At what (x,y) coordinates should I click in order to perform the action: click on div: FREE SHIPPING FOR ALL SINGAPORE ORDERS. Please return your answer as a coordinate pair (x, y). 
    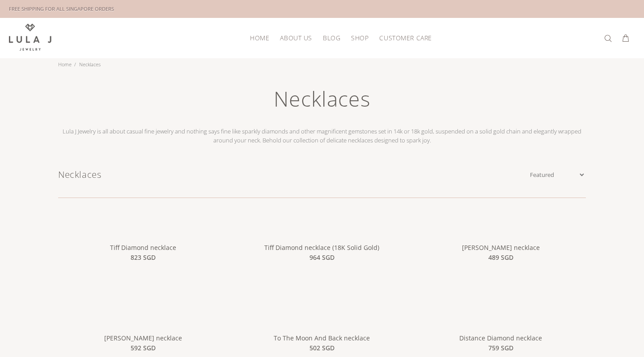
    Looking at the image, I should click on (61, 9).